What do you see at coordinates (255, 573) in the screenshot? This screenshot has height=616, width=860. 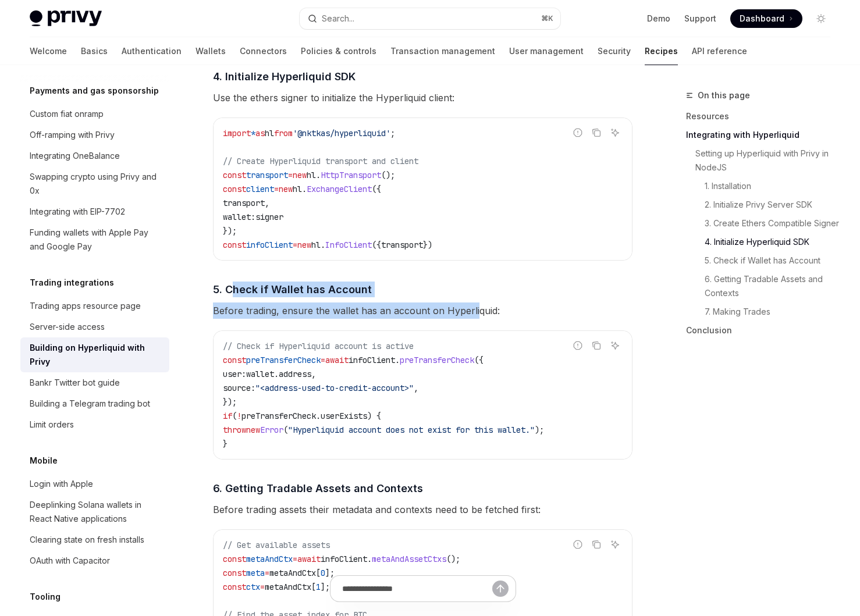 I see `span: meta` at bounding box center [255, 573].